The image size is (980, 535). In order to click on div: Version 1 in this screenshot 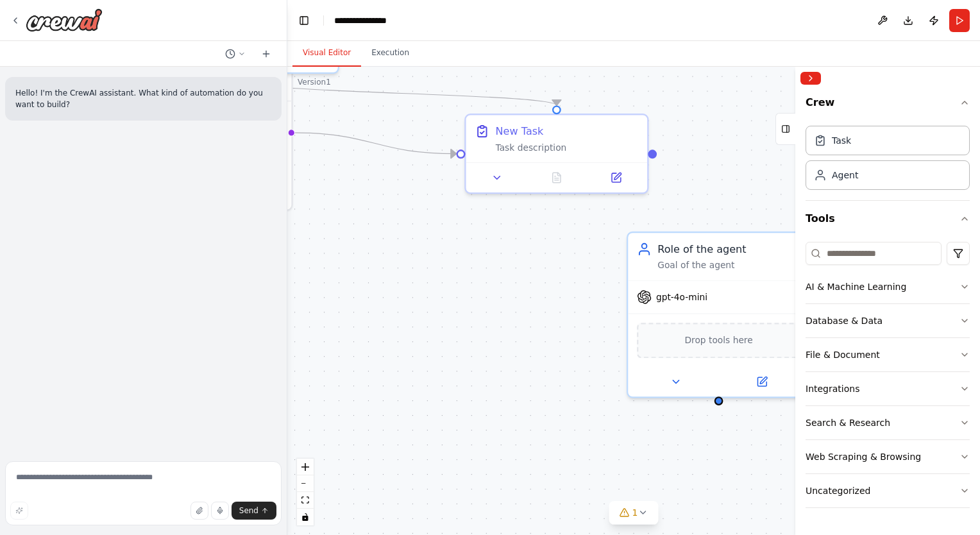, I will do `click(314, 82)`.